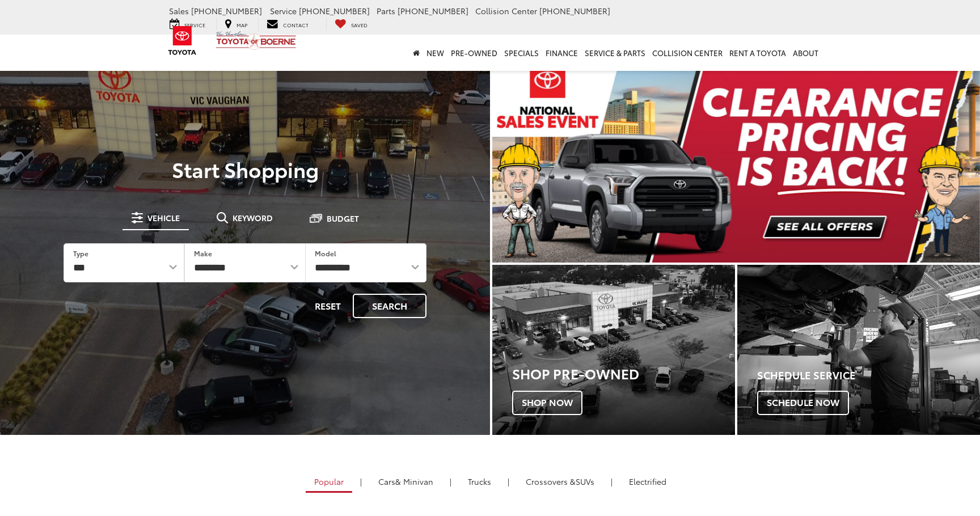 Image resolution: width=980 pixels, height=516 pixels. Describe the element at coordinates (182, 40) in the screenshot. I see `img: Toyota` at that location.